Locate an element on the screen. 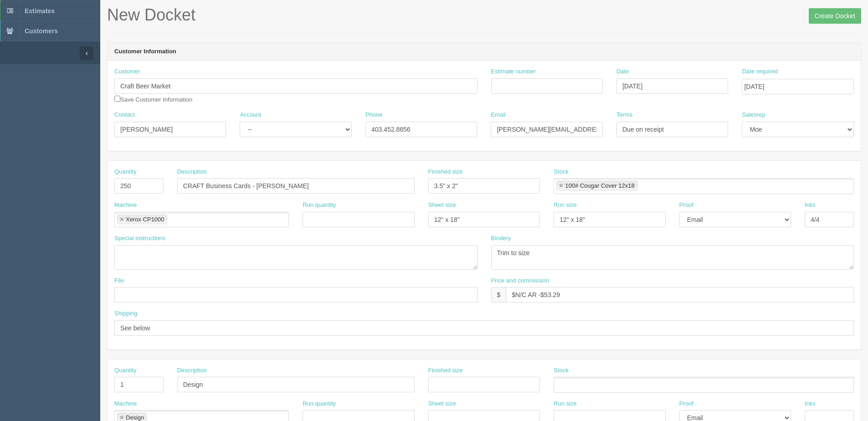  label: Account is located at coordinates (250, 115).